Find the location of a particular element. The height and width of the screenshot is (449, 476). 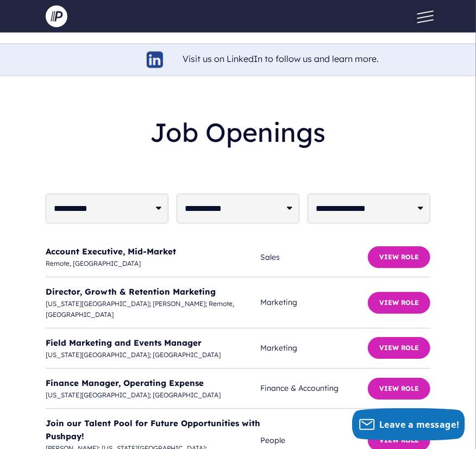

h2: Job Openings is located at coordinates (238, 132).